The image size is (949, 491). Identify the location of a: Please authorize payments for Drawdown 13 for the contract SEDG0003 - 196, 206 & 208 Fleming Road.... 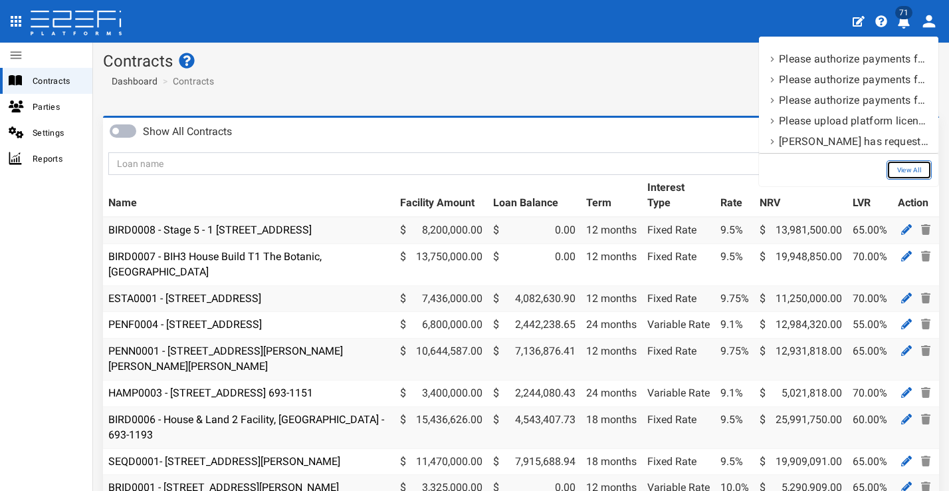
(849, 79).